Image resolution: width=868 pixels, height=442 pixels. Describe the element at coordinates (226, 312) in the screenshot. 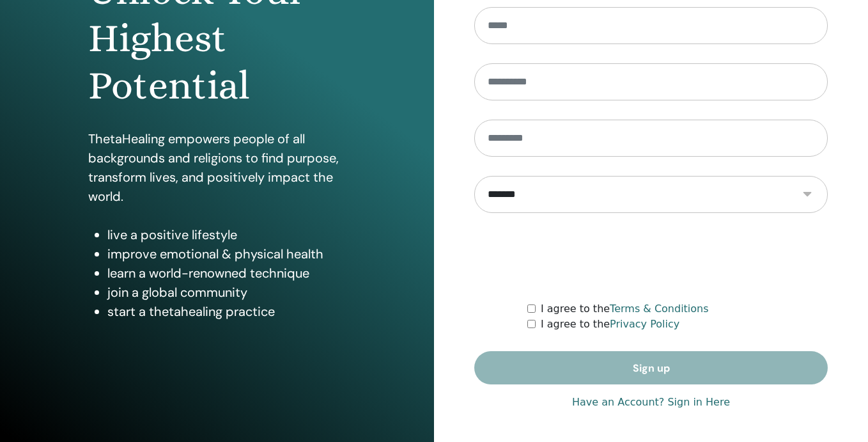

I see `li: start a thetahealing practice` at that location.